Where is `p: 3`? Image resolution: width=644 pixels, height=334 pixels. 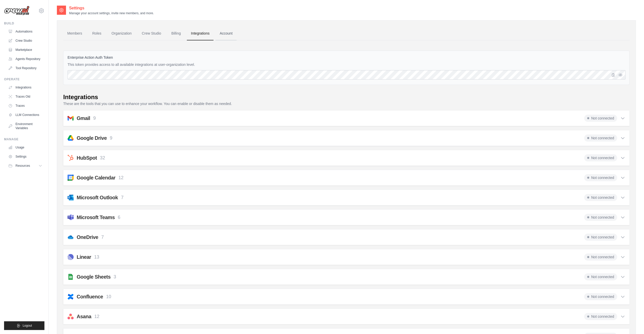
p: 3 is located at coordinates (115, 277).